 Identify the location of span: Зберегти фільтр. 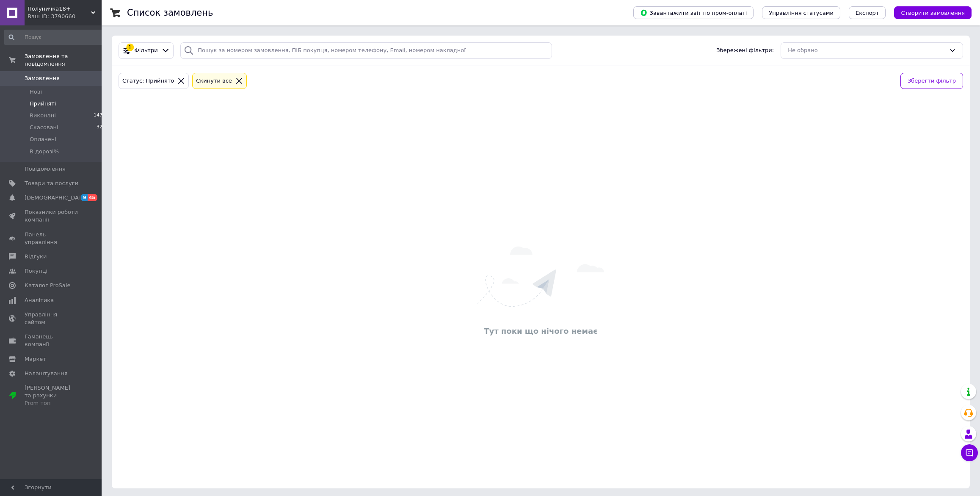
(932, 81).